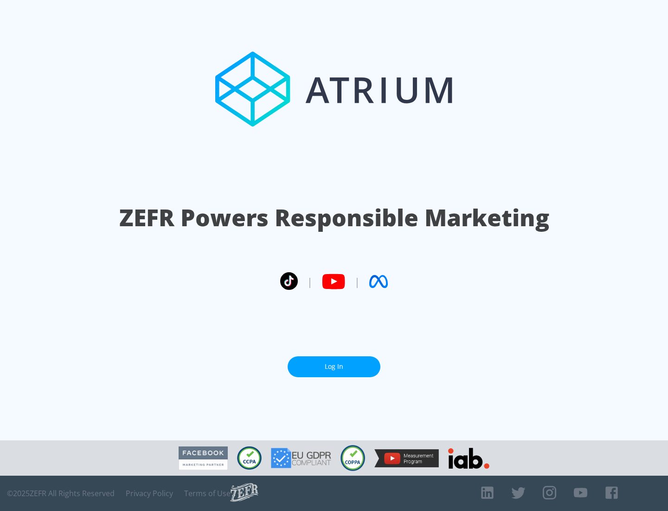 This screenshot has height=511, width=668. Describe the element at coordinates (407, 458) in the screenshot. I see `img: YouTube Measurement Program` at that location.